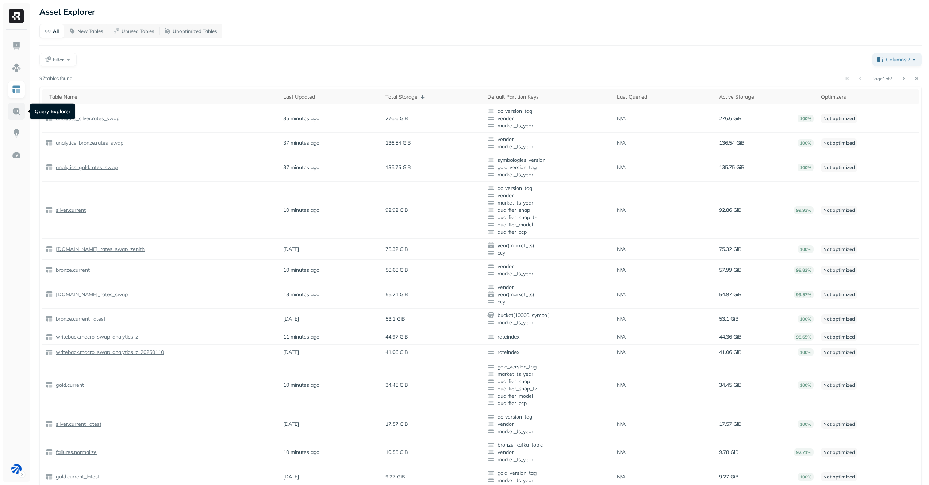  I want to click on p: 13 minutes ago, so click(301, 294).